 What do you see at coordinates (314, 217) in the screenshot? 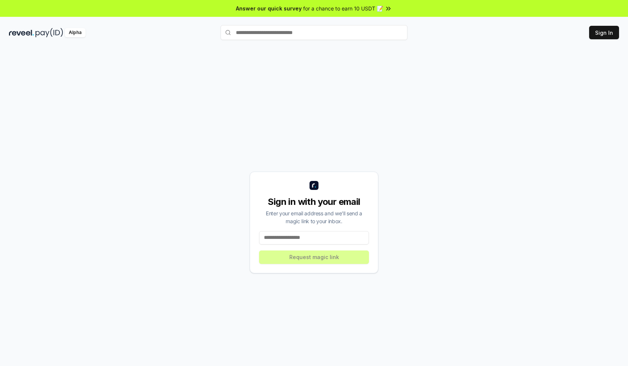
I see `div: Enter your email address and we’ll send a magic link to your inbox.` at bounding box center [314, 217].